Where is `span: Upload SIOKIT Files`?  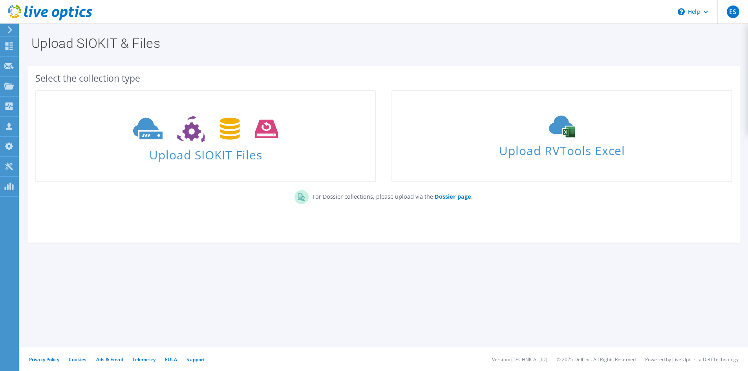
span: Upload SIOKIT Files is located at coordinates (205, 152).